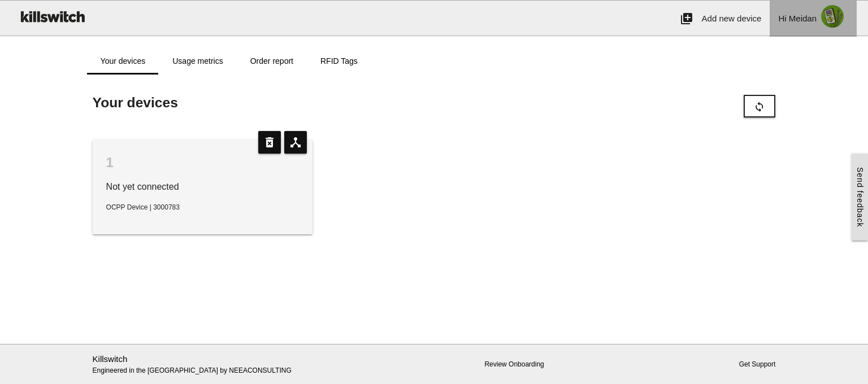 This screenshot has width=868, height=384. What do you see at coordinates (197, 61) in the screenshot?
I see `a: Usage metrics` at bounding box center [197, 61].